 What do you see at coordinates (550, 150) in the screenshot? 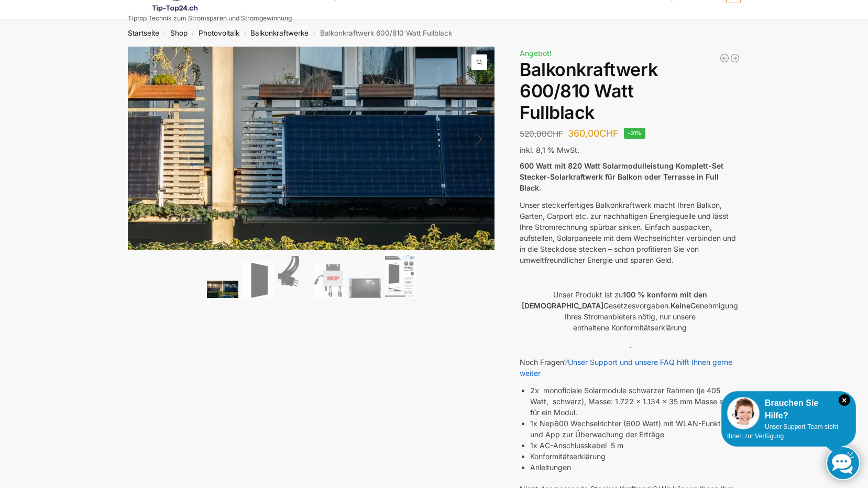
I see `span: inkl. 8,1 % MwSt.` at bounding box center [550, 150].